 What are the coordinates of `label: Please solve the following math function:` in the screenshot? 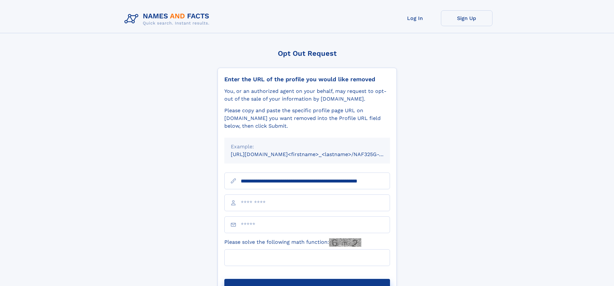 It's located at (293, 242).